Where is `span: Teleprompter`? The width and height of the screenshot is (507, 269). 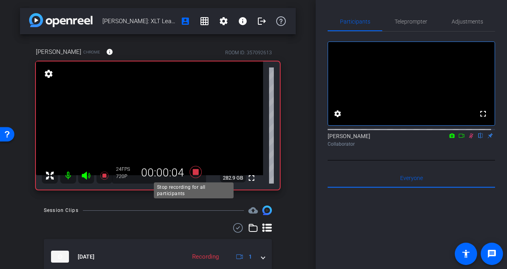 span: Teleprompter is located at coordinates (411, 22).